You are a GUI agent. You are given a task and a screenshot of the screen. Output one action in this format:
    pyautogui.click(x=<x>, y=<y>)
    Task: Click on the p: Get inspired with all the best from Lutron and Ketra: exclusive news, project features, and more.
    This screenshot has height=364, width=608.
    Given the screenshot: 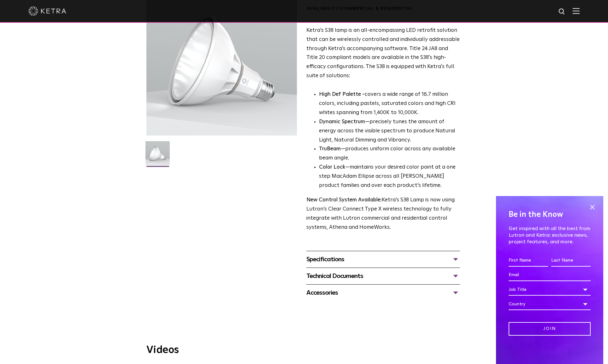 What is the action you would take?
    pyautogui.click(x=550, y=235)
    